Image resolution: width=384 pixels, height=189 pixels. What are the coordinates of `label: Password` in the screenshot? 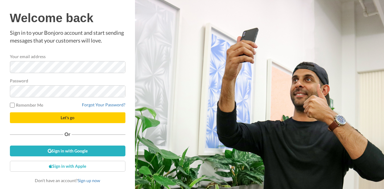 It's located at (19, 81).